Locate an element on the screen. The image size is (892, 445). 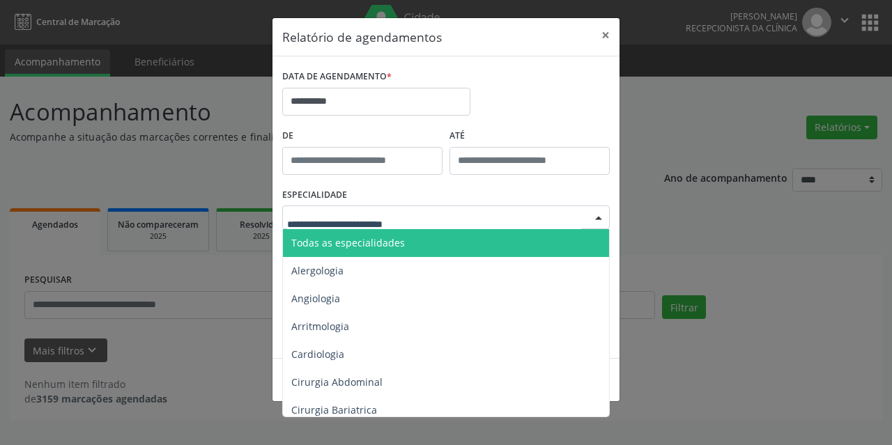
span: Alergologia is located at coordinates (317, 270).